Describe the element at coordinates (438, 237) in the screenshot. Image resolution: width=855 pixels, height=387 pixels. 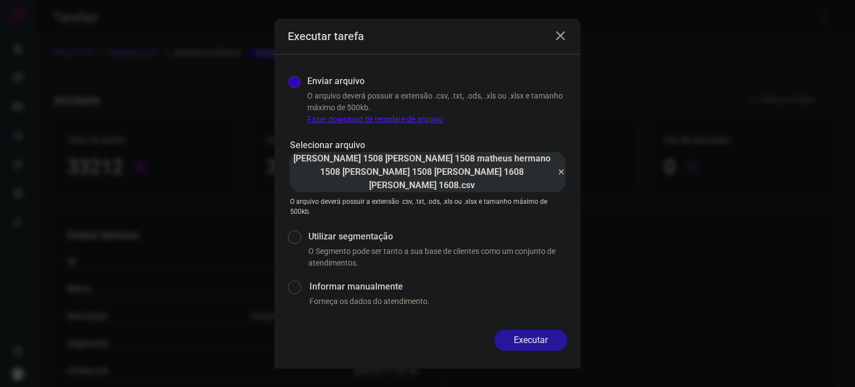
I see `label: Utilizar segmentação` at that location.